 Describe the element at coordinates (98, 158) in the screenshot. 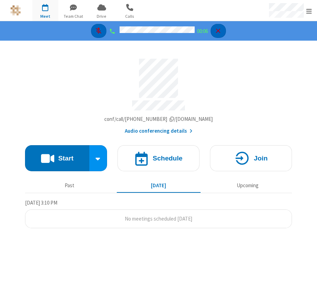

I see `div: Start conference options` at that location.